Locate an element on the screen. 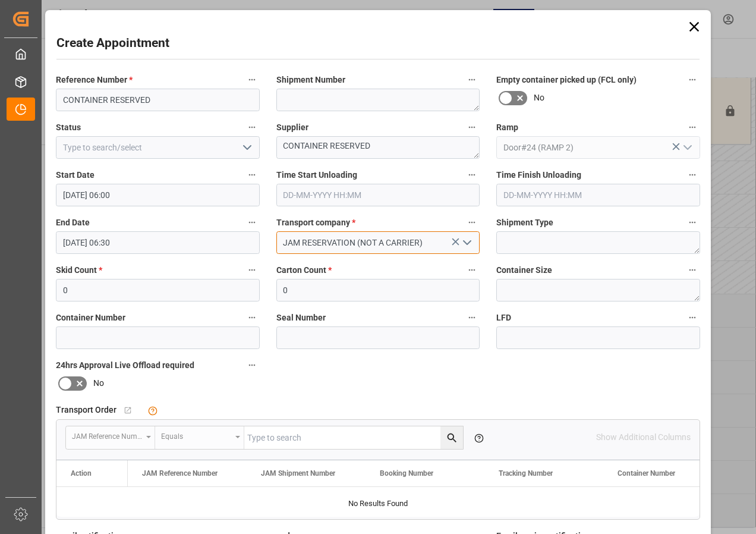  button: Shipment Type is located at coordinates (692, 223).